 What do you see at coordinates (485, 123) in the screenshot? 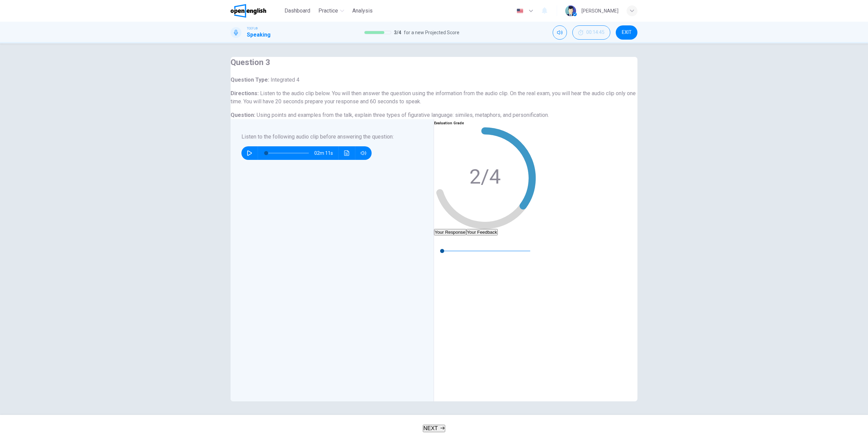
I see `h6: Evaluation Grade` at bounding box center [485, 123].